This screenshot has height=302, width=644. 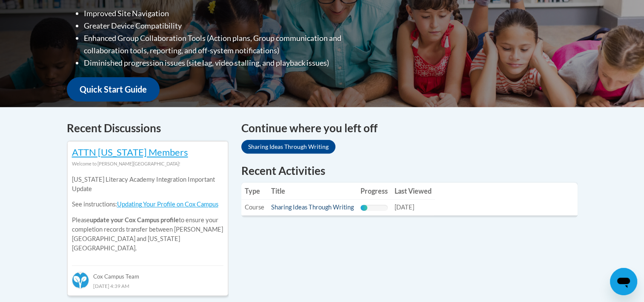 I want to click on div: Cox Campus Team, so click(x=148, y=273).